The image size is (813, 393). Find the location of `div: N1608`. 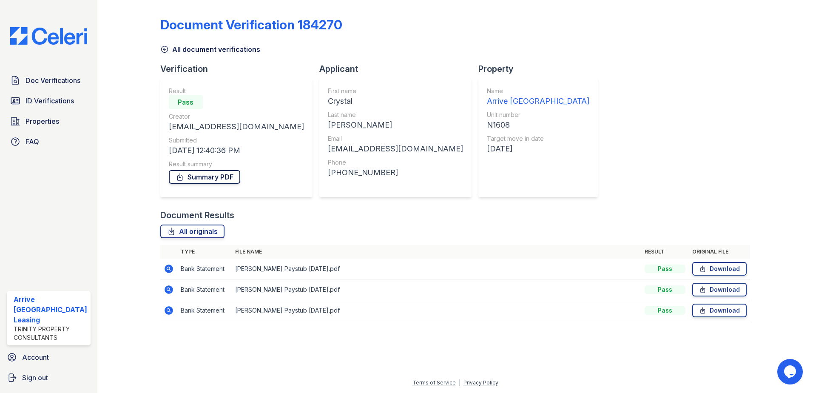

div: N1608 is located at coordinates (538, 125).